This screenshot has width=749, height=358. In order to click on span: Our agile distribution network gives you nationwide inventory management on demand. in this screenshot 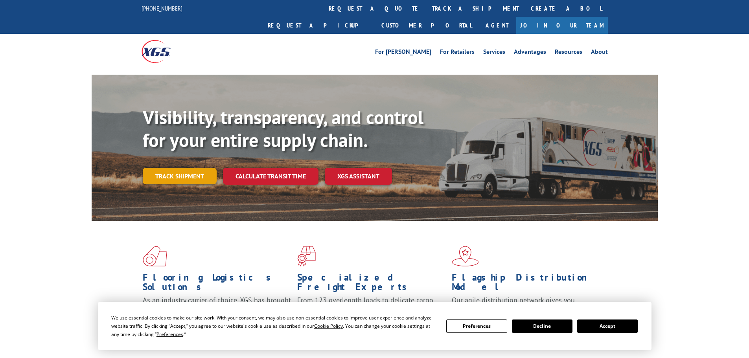, I will do `click(524, 305)`.